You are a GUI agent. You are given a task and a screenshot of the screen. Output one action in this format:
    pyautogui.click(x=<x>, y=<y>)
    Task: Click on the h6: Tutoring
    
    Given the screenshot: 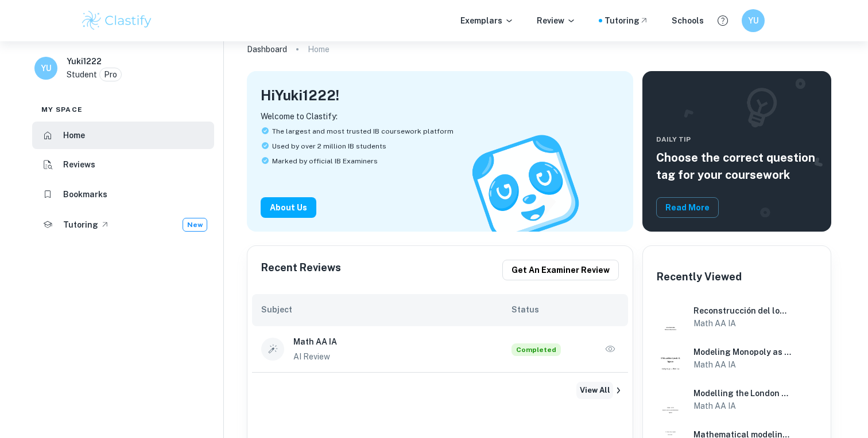 What is the action you would take?
    pyautogui.click(x=80, y=225)
    